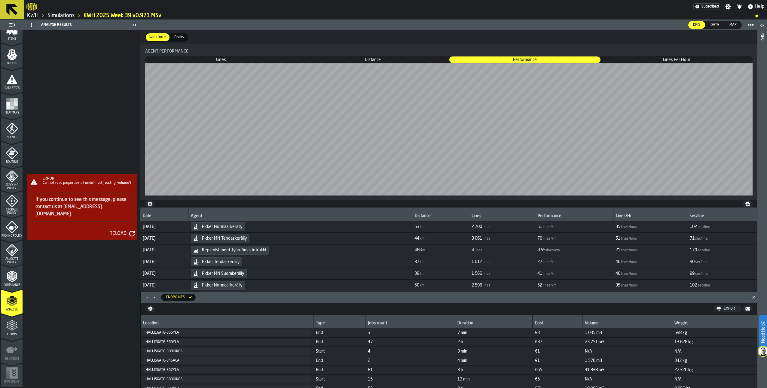 The height and width of the screenshot is (388, 767). What do you see at coordinates (417, 262) in the screenshot?
I see `span: 37` at bounding box center [417, 262].